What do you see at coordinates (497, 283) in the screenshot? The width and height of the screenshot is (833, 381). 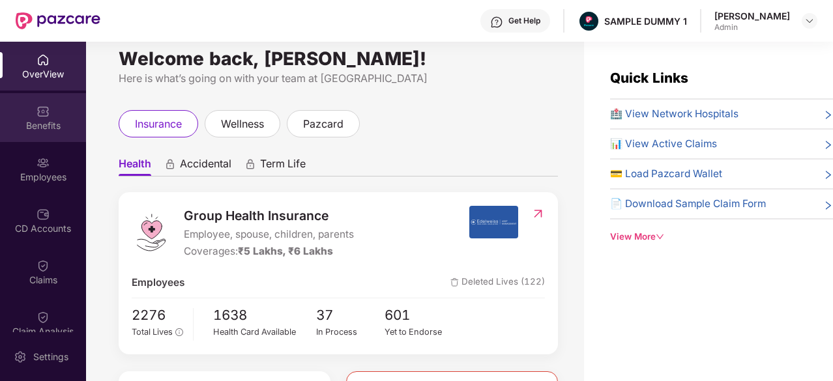 I see `span: Deleted Lives (122)` at bounding box center [497, 283].